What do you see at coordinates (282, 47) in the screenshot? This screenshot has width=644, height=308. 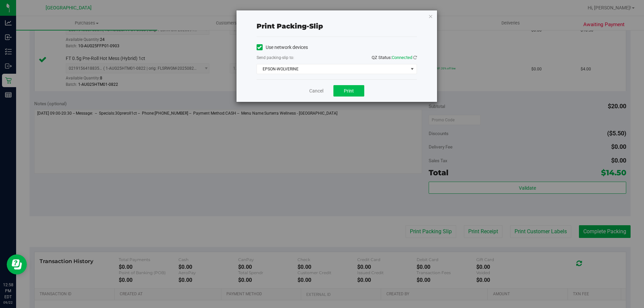 I see `label: Use network devices` at bounding box center [282, 47].